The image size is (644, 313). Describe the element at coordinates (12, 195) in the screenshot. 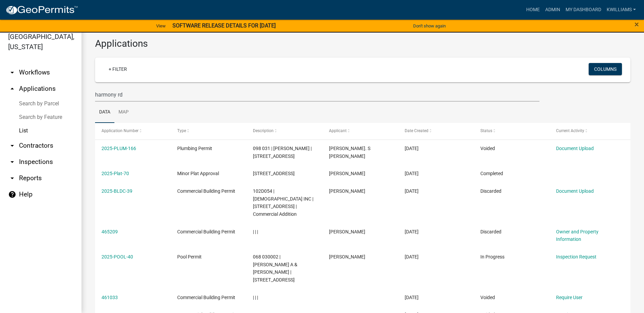

I see `i: help` at that location.